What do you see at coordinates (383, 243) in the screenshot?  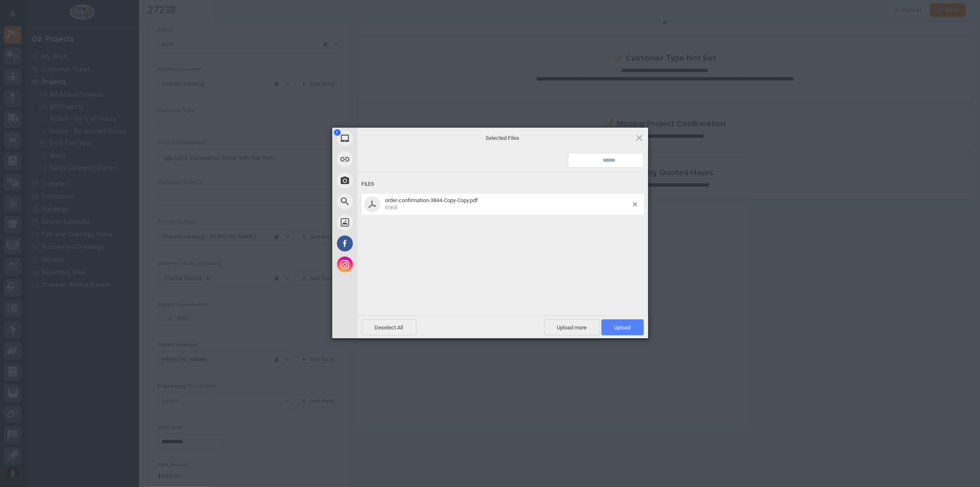 I see `div: Facebook` at bounding box center [383, 243].